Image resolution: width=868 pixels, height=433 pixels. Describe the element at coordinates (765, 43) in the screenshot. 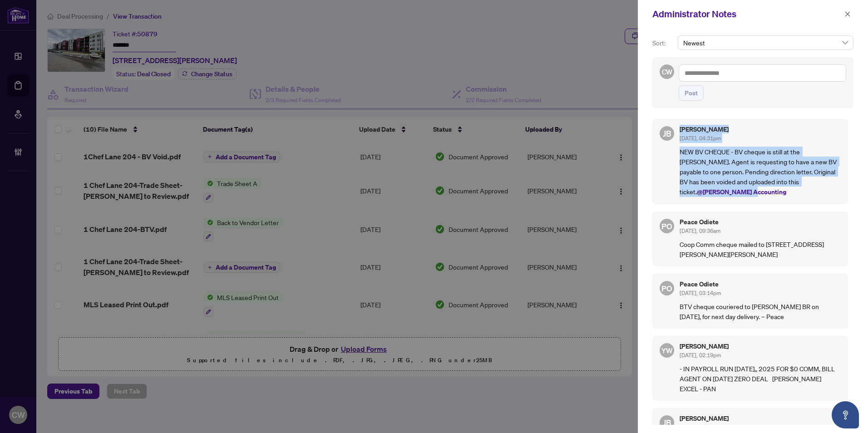

I see `span: Newest` at that location.